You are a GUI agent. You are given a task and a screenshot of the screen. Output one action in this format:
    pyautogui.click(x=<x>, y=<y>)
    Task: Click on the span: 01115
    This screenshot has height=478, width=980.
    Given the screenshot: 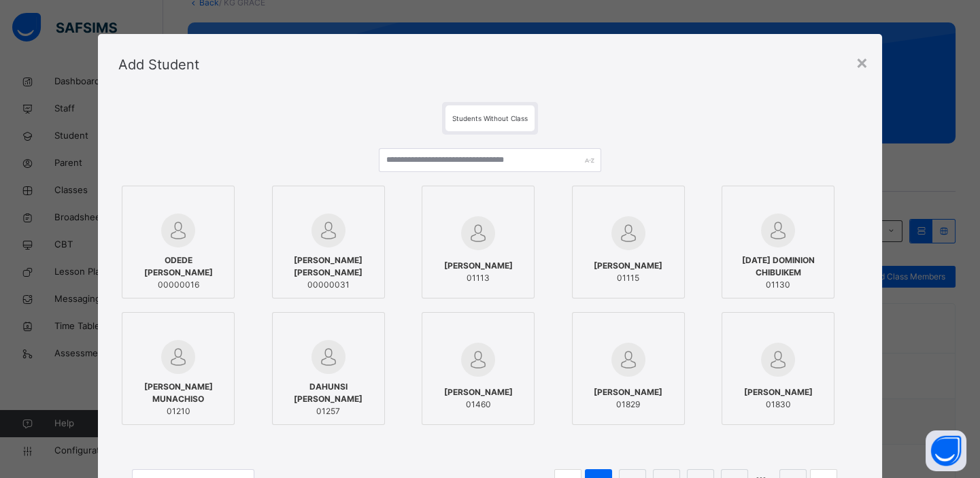 What is the action you would take?
    pyautogui.click(x=628, y=278)
    